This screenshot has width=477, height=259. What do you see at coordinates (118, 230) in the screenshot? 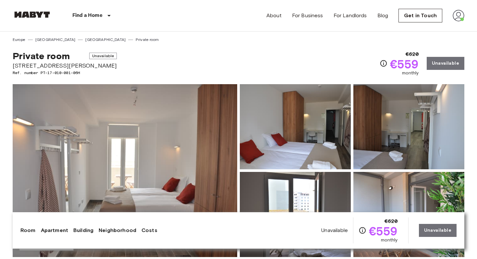
I see `a: Neighborhood` at bounding box center [118, 230].